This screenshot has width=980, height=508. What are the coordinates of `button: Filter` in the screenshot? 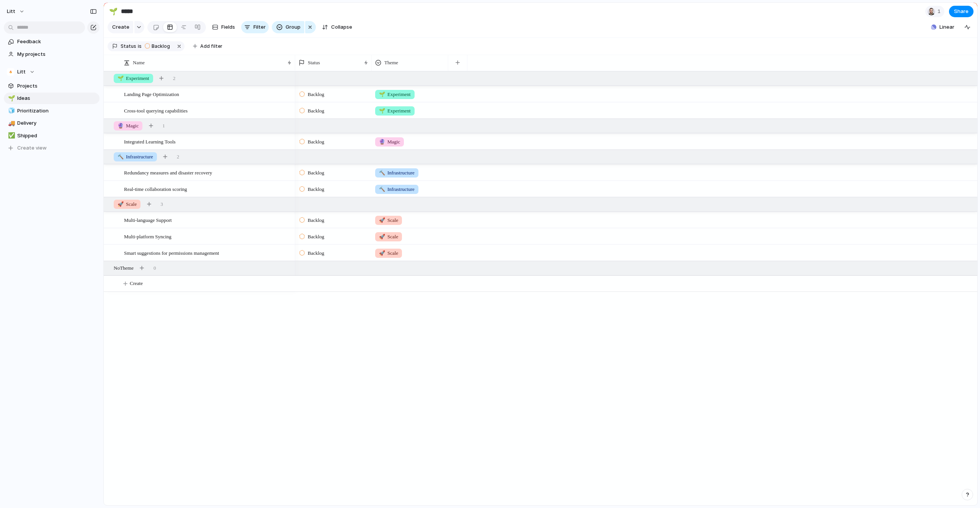 It's located at (255, 27).